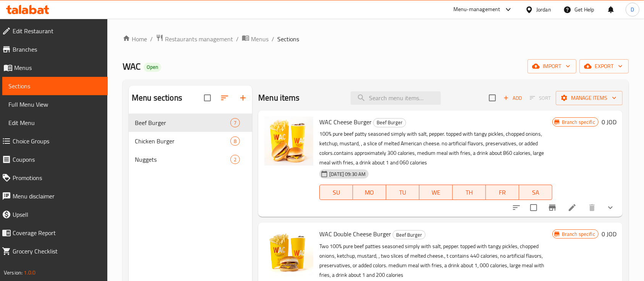 The image size is (644, 281). Describe the element at coordinates (572, 208) in the screenshot. I see `a: Edit menu item` at that location.